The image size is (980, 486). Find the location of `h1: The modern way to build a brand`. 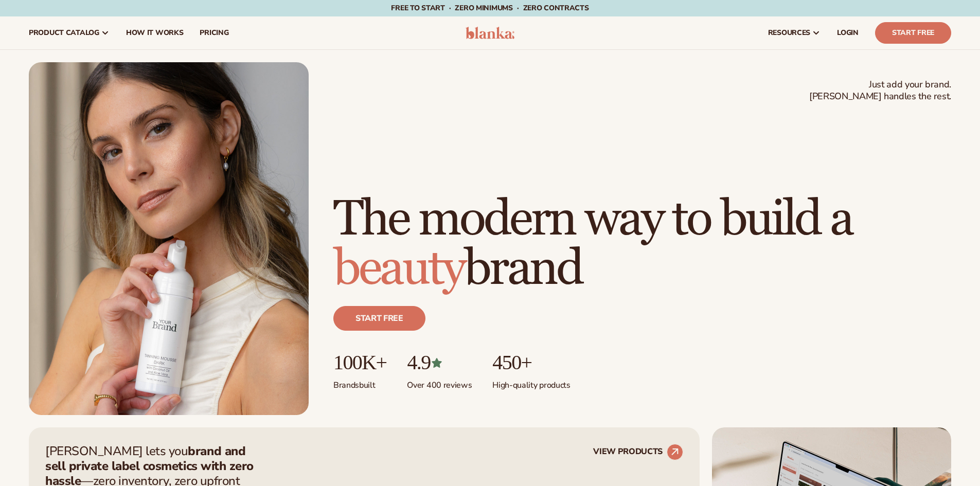

h1: The modern way to build a brand is located at coordinates (642, 244).